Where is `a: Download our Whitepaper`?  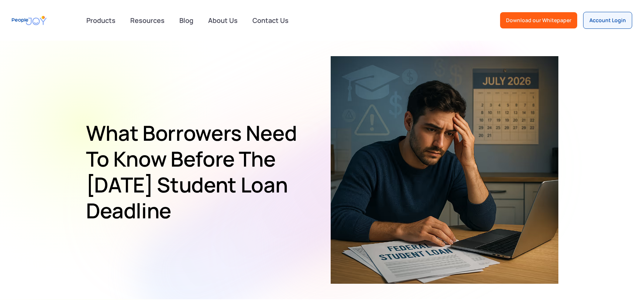
a: Download our Whitepaper is located at coordinates (539, 20).